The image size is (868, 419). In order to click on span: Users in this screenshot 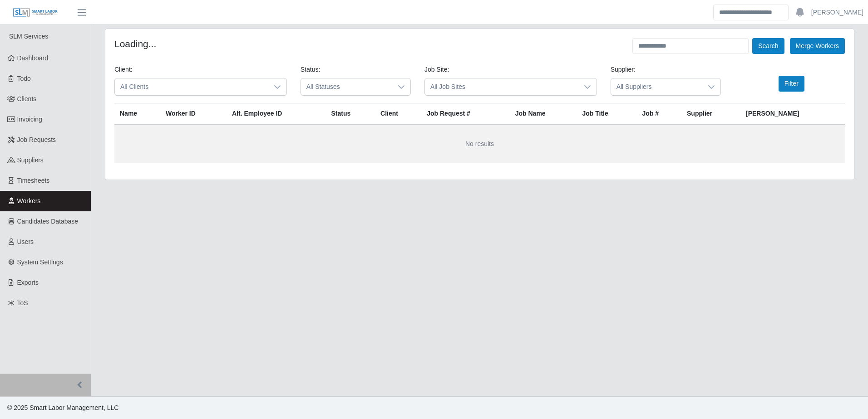, I will do `click(26, 242)`.